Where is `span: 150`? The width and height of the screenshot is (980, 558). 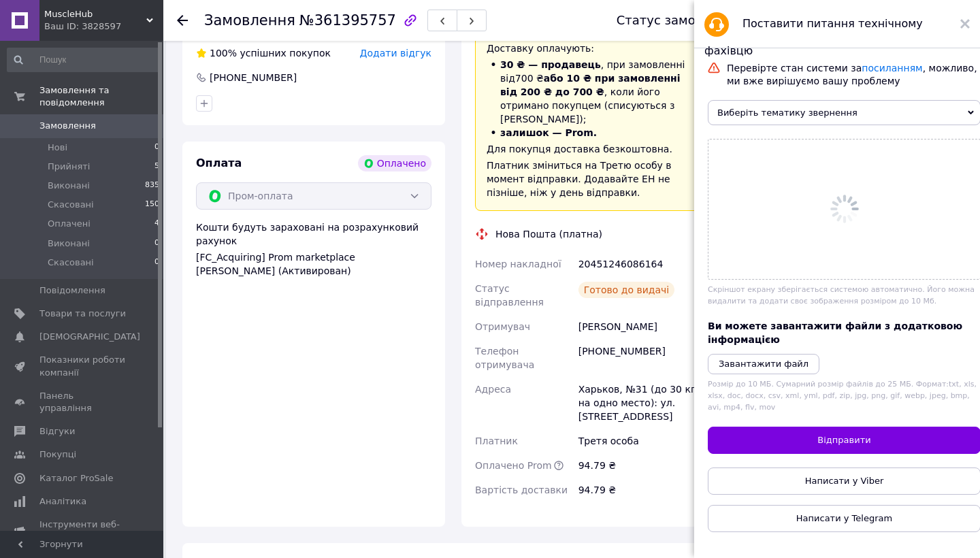
span: 150 is located at coordinates (151, 205).